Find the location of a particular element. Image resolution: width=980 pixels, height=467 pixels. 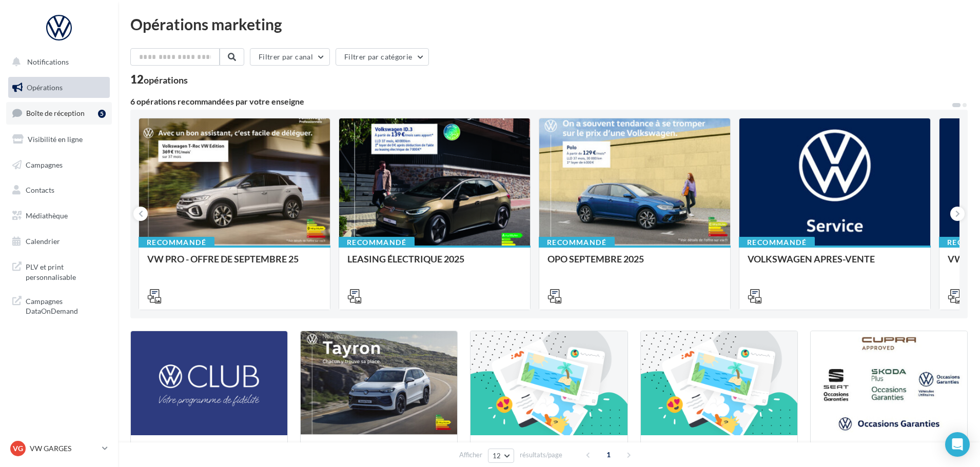

a: Contacts is located at coordinates (59, 190).